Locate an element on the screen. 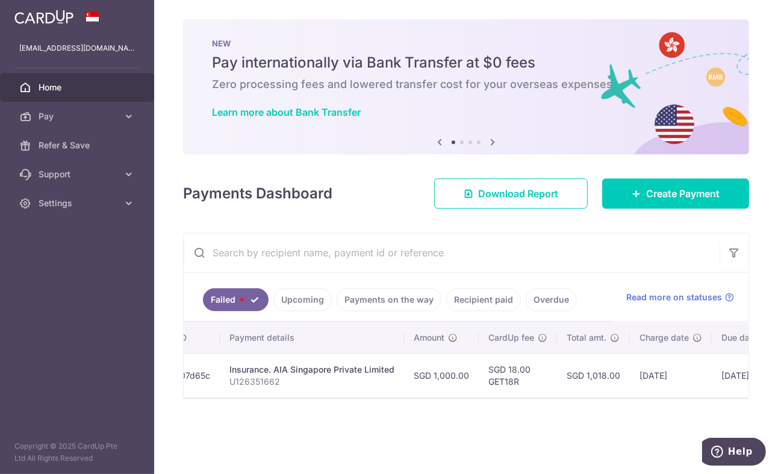 The height and width of the screenshot is (474, 778). td: SGD 18.00 GET18R is located at coordinates (518, 375).